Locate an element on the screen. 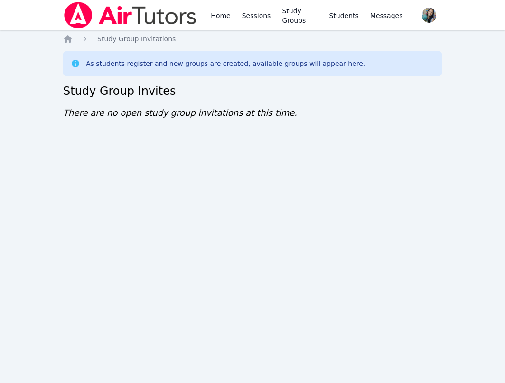 The image size is (505, 383). span: Study Group Invitations is located at coordinates (136, 39).